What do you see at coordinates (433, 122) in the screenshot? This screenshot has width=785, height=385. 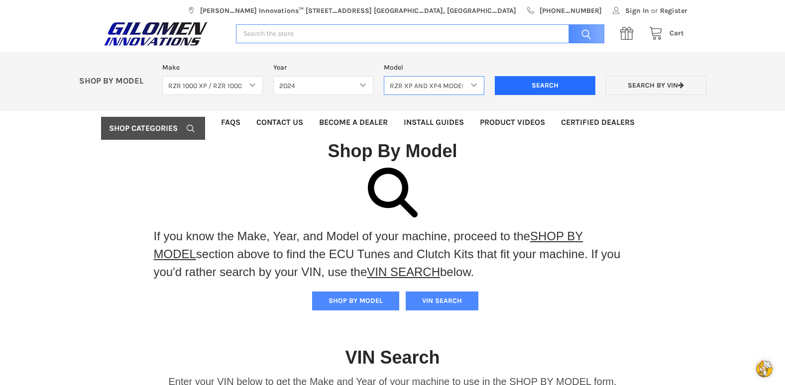 I see `a: Install Guides` at bounding box center [433, 122].